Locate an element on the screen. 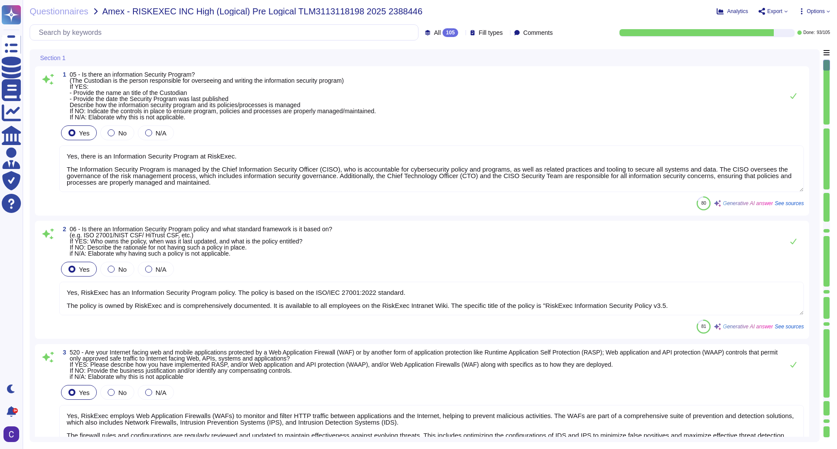 This screenshot has width=837, height=449. span: 2 is located at coordinates (63, 229).